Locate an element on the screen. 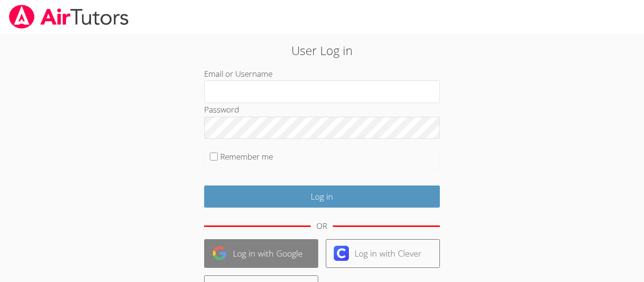  img: clever-logo-6eab21bc6e7a338710f1a6ff85c0baf02591cd810cc4098c63d3a4b26e2feb20.svg is located at coordinates (341, 253).